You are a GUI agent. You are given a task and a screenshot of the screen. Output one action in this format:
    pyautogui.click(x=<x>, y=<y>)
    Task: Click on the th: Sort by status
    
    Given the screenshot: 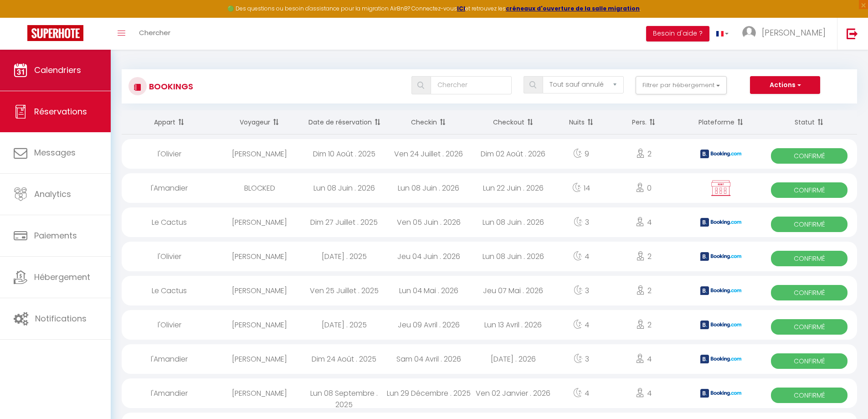 What is the action you would take?
    pyautogui.click(x=809, y=122)
    